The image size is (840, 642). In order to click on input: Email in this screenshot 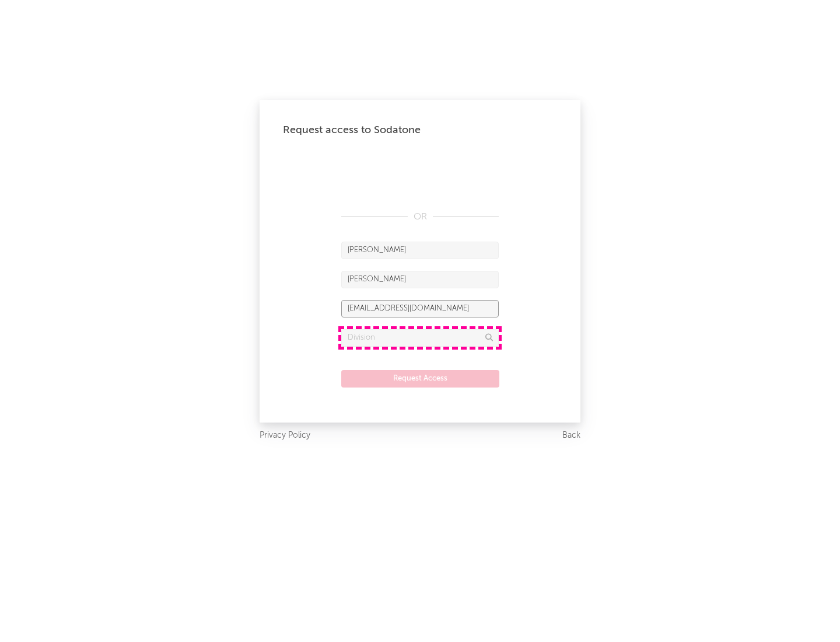, I will do `click(420, 309)`.